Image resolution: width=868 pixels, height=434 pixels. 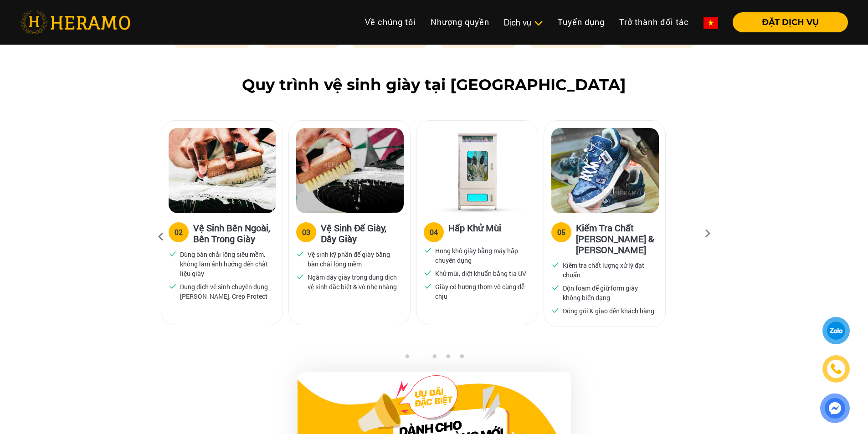 I want to click on img: phone-icon, so click(x=836, y=369).